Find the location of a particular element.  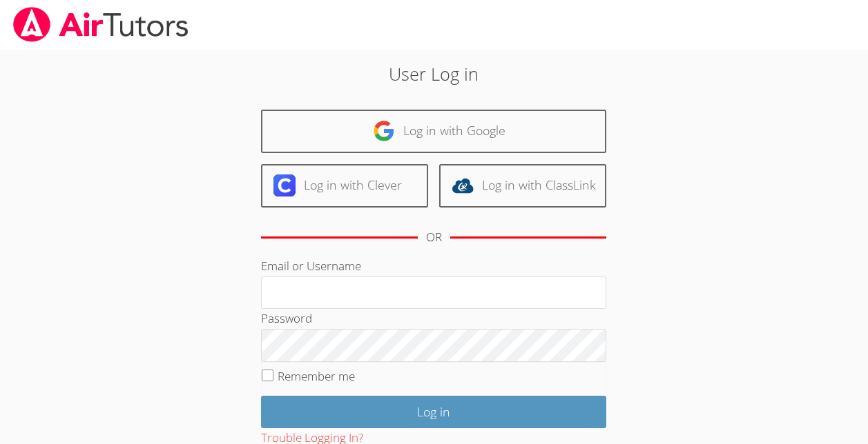

label: Remember me is located at coordinates (316, 376).